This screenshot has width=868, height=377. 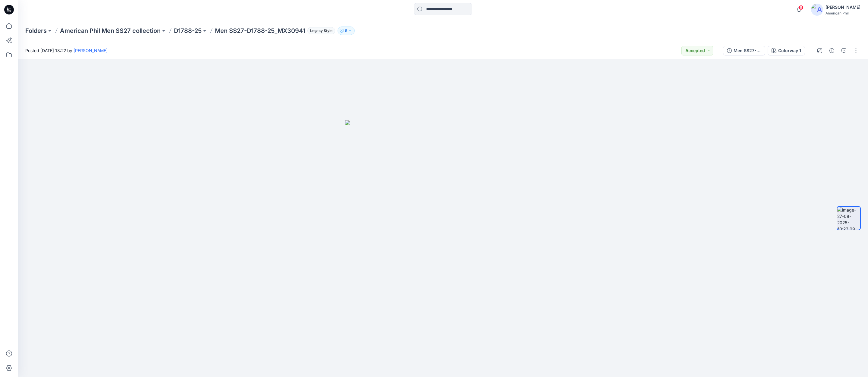 What do you see at coordinates (320, 31) in the screenshot?
I see `button: Legacy Style` at bounding box center [320, 31].